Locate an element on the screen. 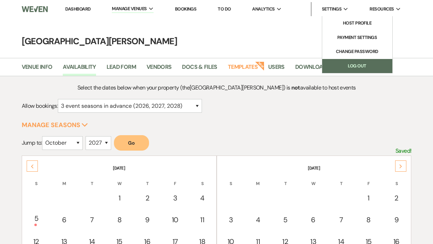  a: Venue Info is located at coordinates (37, 69).